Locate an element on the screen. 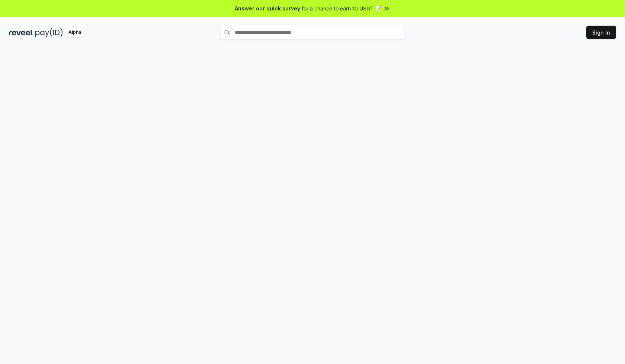 The height and width of the screenshot is (364, 625). img: reveel_dark is located at coordinates (21, 33).